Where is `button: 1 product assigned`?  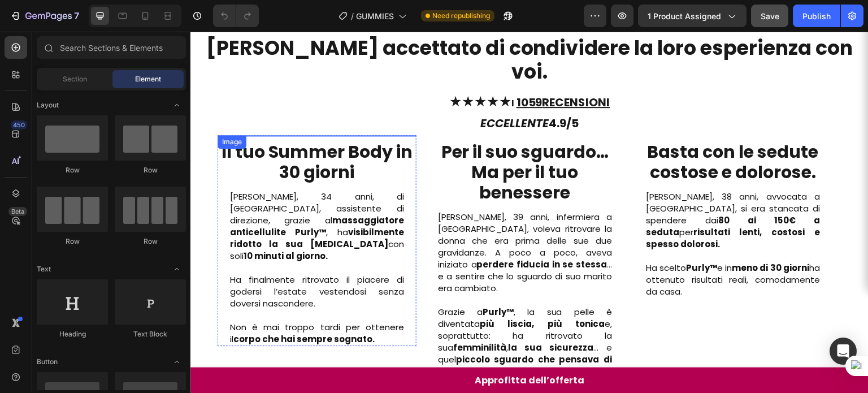
button: 1 product assigned is located at coordinates (692, 16).